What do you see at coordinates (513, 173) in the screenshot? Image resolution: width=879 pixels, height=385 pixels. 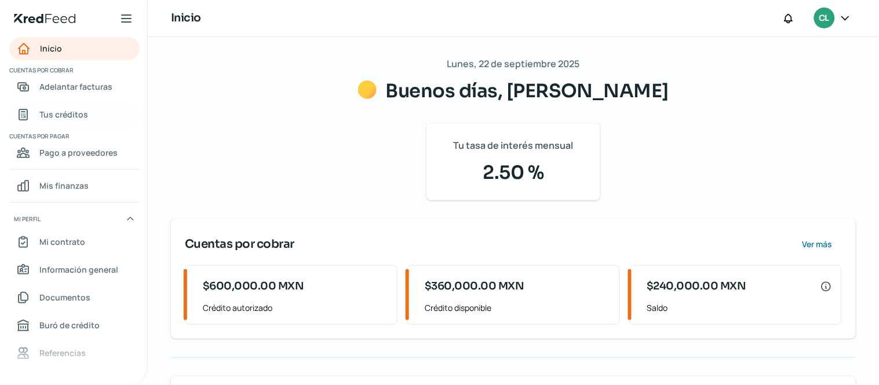 I see `span: 2.50 %` at bounding box center [513, 173].